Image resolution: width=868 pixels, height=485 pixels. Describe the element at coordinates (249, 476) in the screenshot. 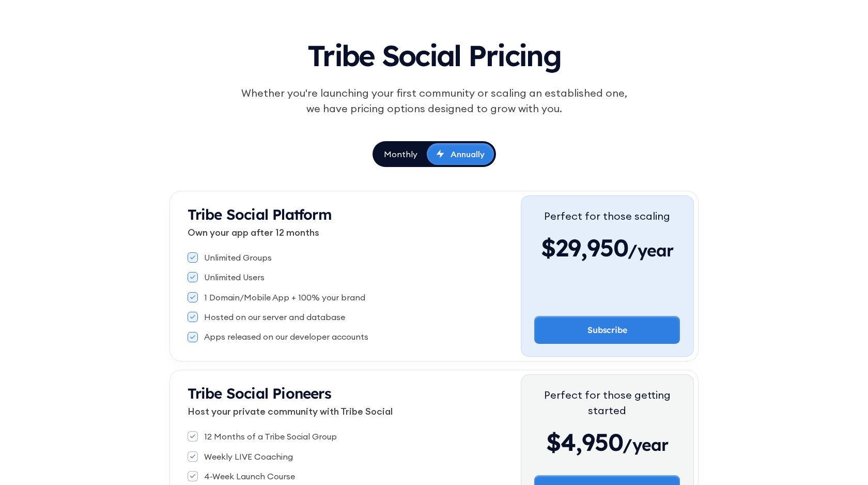

I see `div: 4-Week Launch Course` at that location.